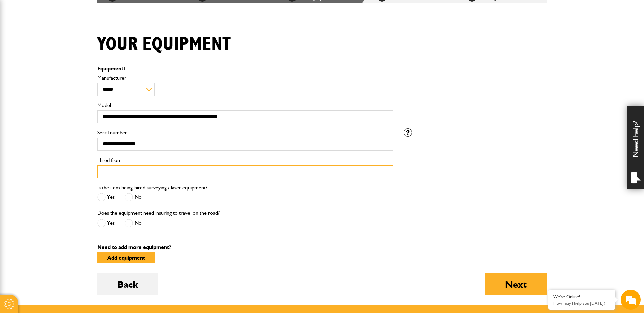 This screenshot has width=644, height=313. What do you see at coordinates (322, 248) in the screenshot?
I see `p: Need to add more equipment?` at bounding box center [322, 248].